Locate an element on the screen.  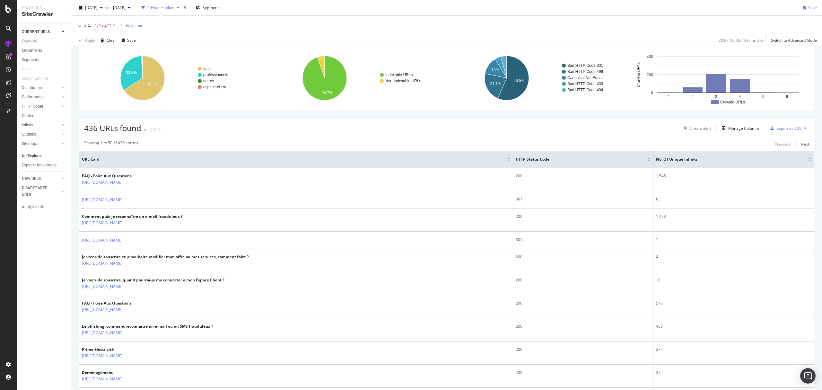
div: Create alert is located at coordinates (700, 128).